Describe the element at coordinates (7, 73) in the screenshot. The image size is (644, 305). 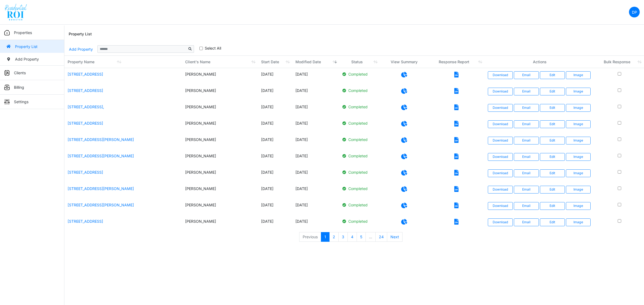
I see `img: sidemenu_client.png` at that location.